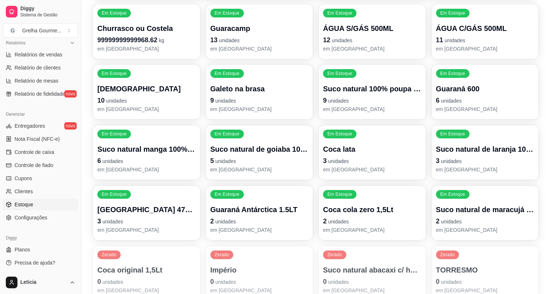  Describe the element at coordinates (259, 161) in the screenshot. I see `p: 5` at that location.